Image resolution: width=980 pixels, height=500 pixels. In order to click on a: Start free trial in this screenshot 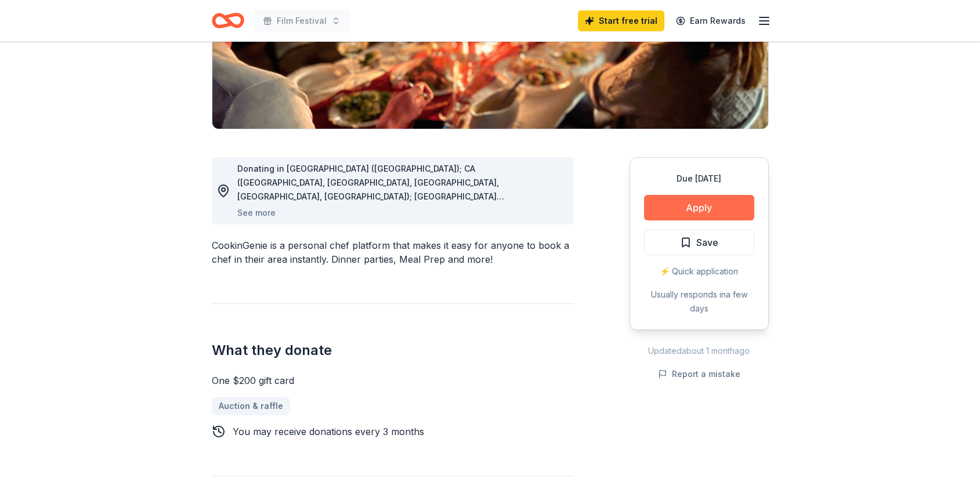, I will do `click(621, 21)`.